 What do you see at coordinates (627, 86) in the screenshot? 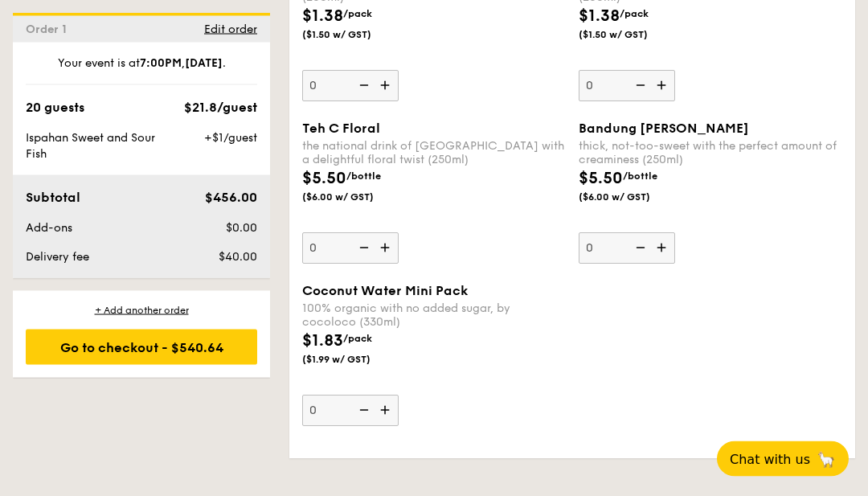
I see `input: Coffee Oat Milk Mini Pack, by Oatside(200ml)$1.38/pack($1.50 w/ GST)` at bounding box center [627, 86].